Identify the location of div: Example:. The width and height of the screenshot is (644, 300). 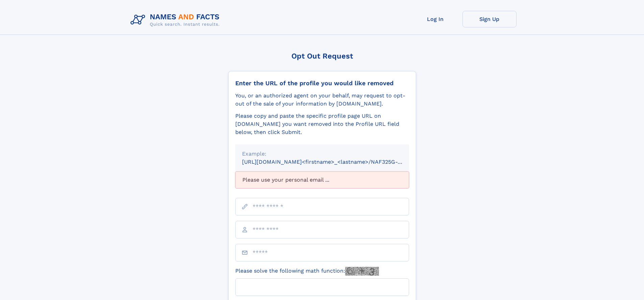
(322, 154).